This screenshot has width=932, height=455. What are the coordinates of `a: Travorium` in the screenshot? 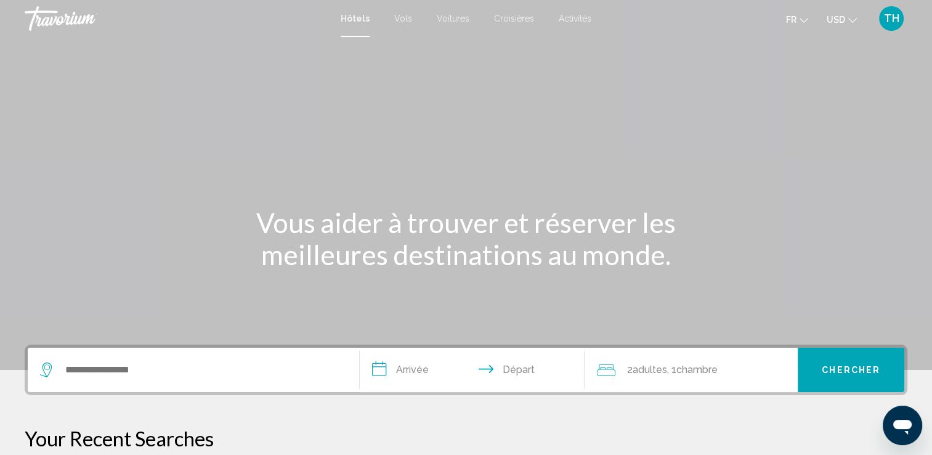 It's located at (176, 18).